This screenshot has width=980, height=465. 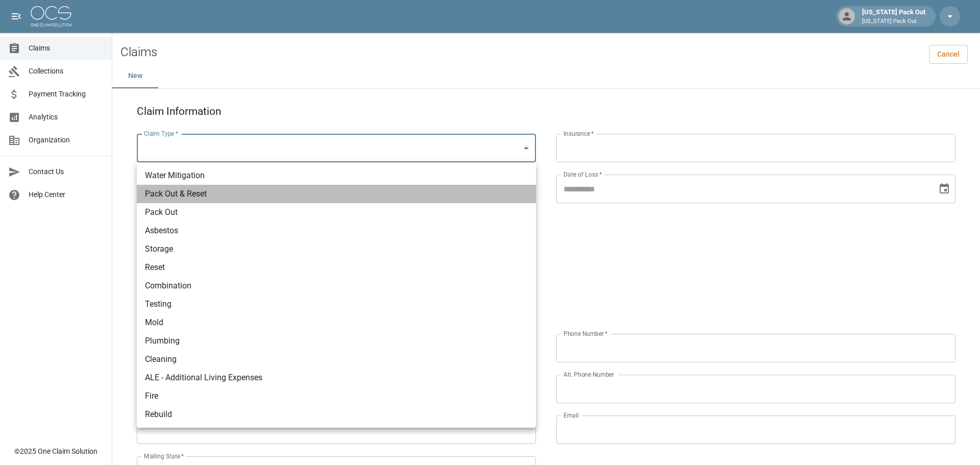 I want to click on li: Combination, so click(x=336, y=286).